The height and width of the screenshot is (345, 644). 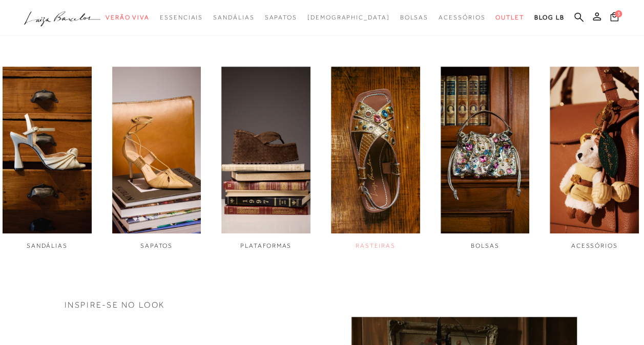 What do you see at coordinates (233, 17) in the screenshot?
I see `span: Sandálias` at bounding box center [233, 17].